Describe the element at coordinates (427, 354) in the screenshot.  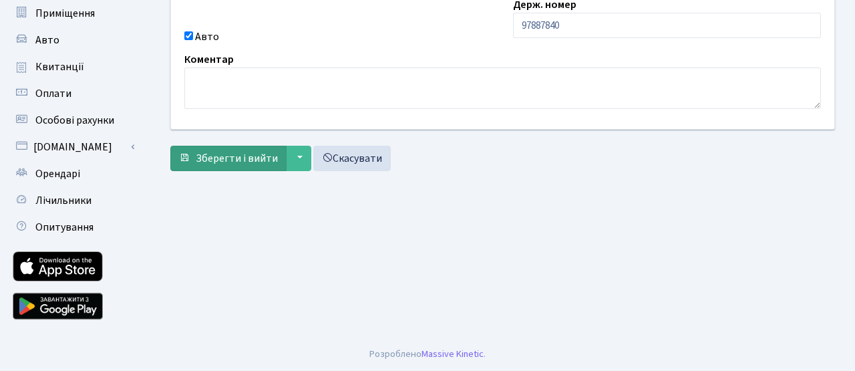
I see `div: Розроблено .` at that location.